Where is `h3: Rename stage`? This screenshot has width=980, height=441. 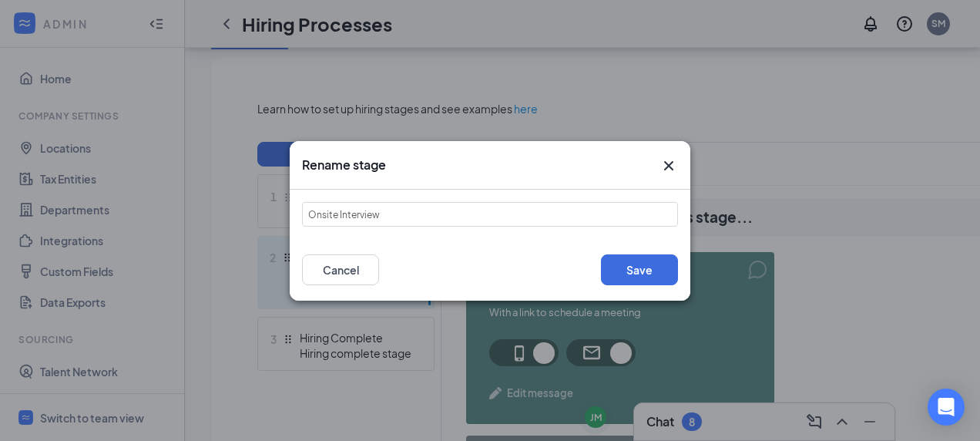 h3: Rename stage is located at coordinates (343, 165).